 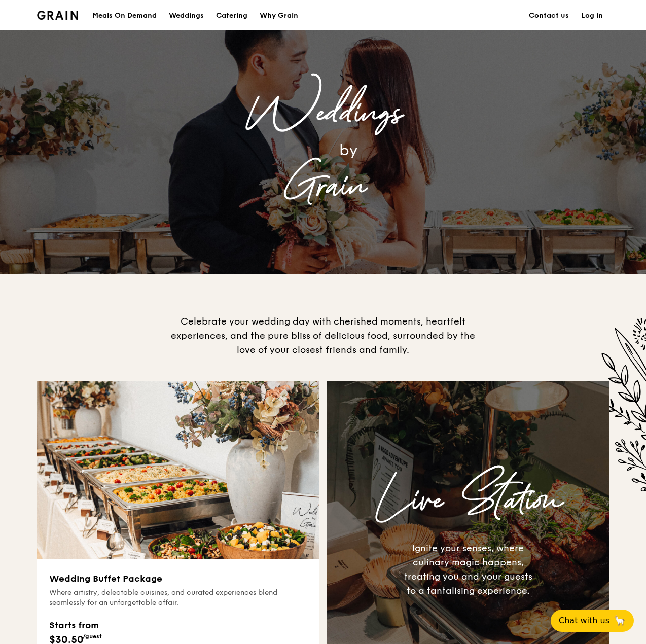 I want to click on div: Why Grain, so click(x=279, y=16).